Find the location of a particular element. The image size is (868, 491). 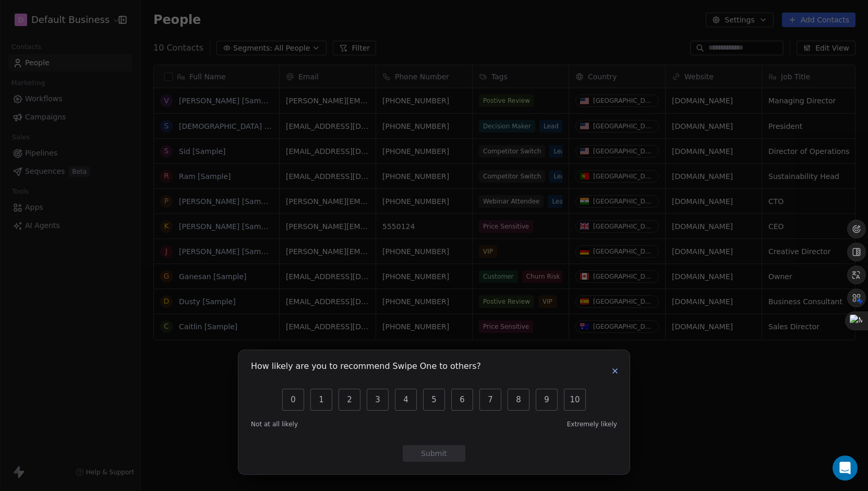

button: 0 is located at coordinates (293, 400).